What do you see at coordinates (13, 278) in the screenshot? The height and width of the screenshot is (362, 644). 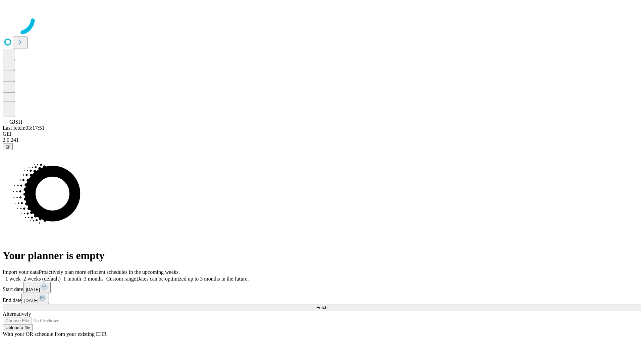 I see `span: 1 week` at bounding box center [13, 278].